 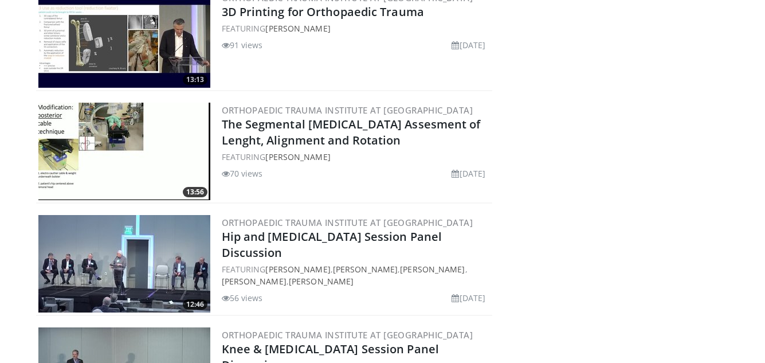 What do you see at coordinates (124, 151) in the screenshot?
I see `img: 726353dd-0584-4140-96e8-b8c227715001.300x170_q85_crop-smart_upscale.jpg` at bounding box center [124, 151].